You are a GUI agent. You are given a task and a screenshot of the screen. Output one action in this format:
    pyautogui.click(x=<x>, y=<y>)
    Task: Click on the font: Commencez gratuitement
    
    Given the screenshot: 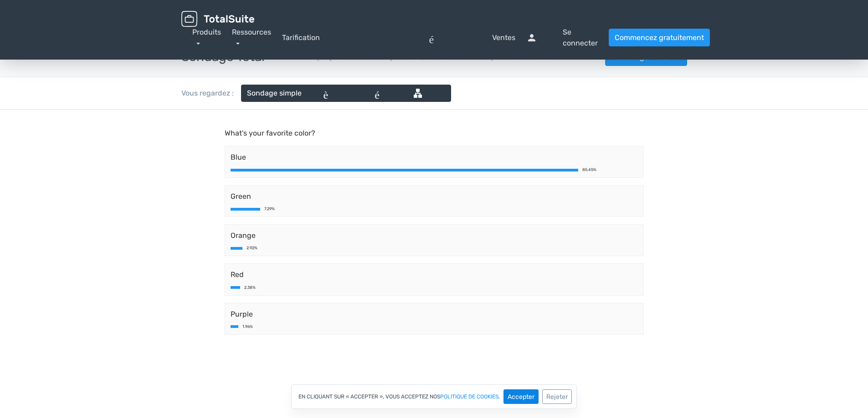 What is the action you would take?
    pyautogui.click(x=659, y=37)
    